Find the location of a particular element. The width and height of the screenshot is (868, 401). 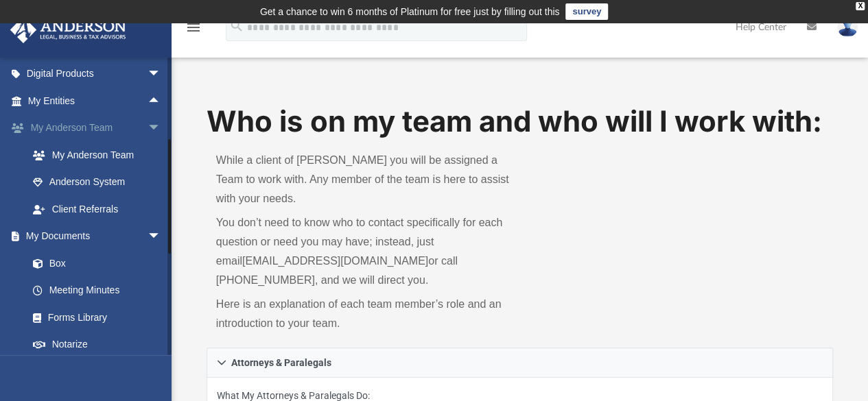

a: Client Referrals is located at coordinates (100, 210).